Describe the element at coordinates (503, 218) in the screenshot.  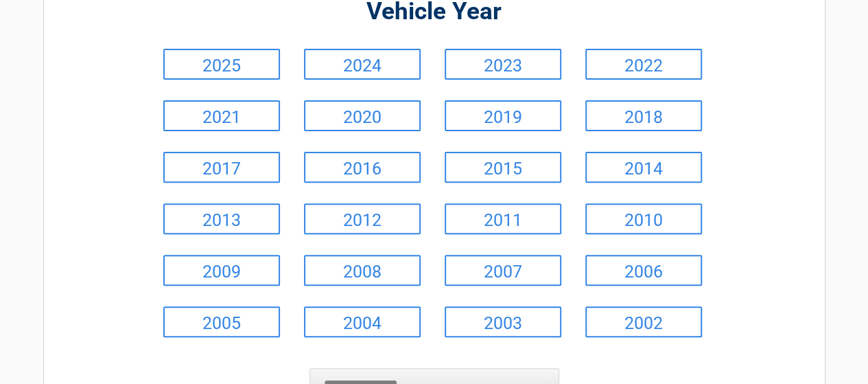
I see `a: 2011` at that location.